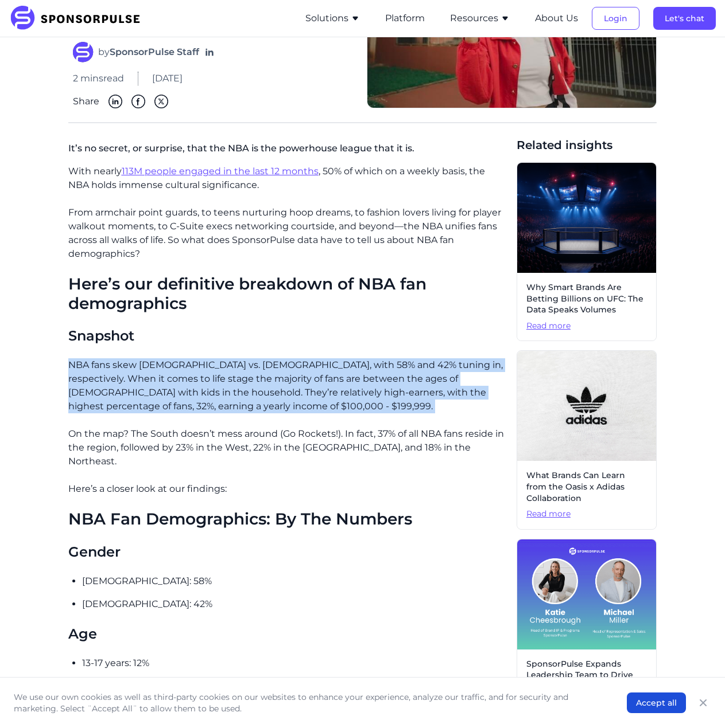 The height and width of the screenshot is (728, 725). Describe the element at coordinates (404, 19) in the screenshot. I see `a: Platform` at that location.